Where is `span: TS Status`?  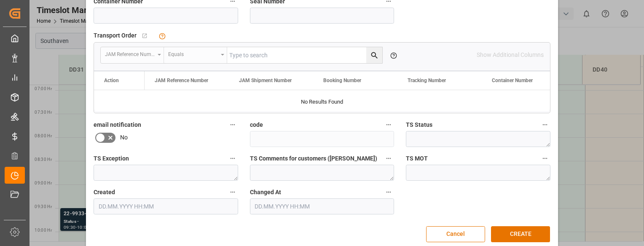
span: TS Status is located at coordinates (419, 125).